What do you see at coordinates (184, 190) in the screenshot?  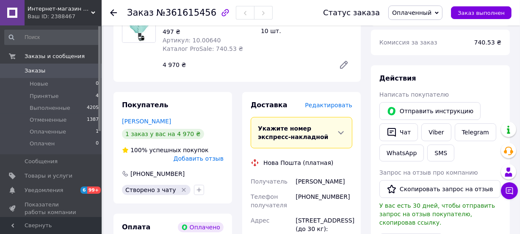 I see `svg: Удалить метку` at bounding box center [184, 190].